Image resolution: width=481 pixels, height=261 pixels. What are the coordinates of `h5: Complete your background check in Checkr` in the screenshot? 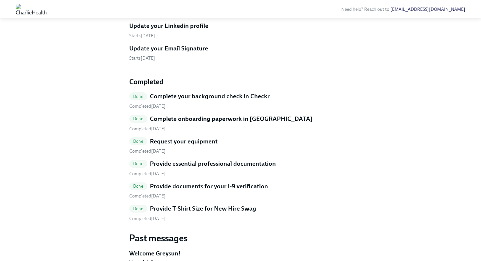 It's located at (210, 96).